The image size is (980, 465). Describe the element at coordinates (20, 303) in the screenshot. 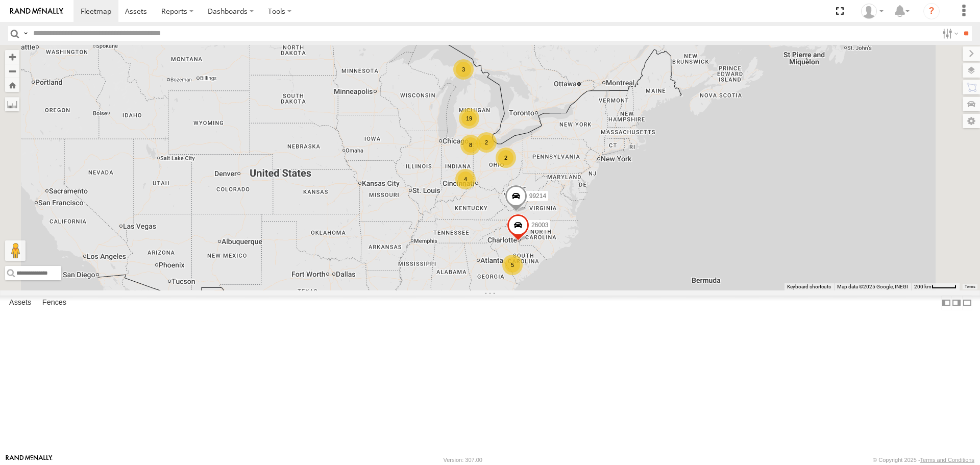

I see `label: Assets` at that location.